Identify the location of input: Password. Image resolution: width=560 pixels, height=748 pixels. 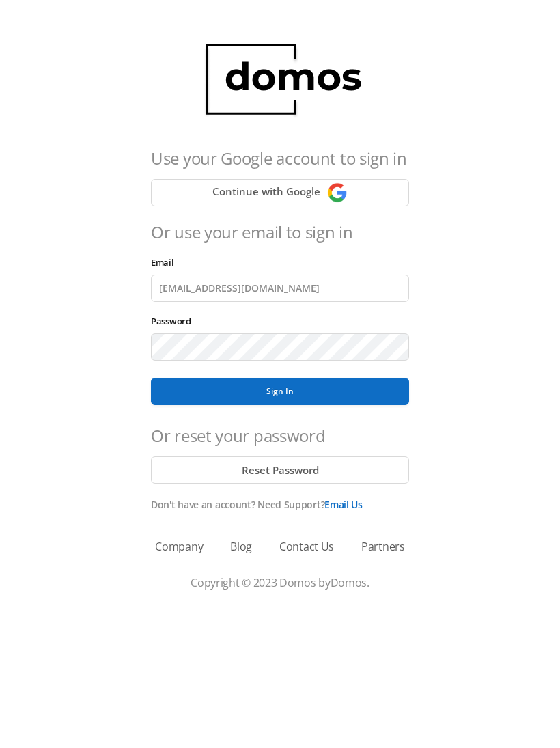
(280, 347).